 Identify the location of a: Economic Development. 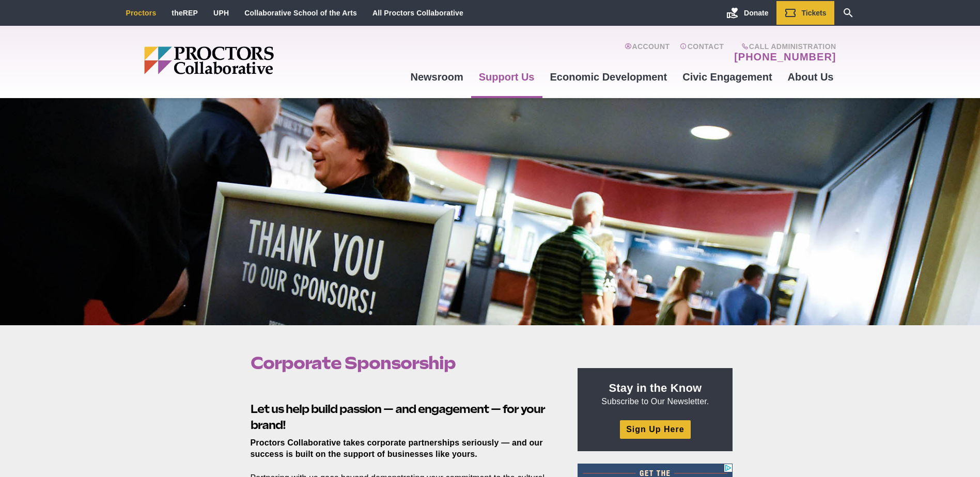
(609, 77).